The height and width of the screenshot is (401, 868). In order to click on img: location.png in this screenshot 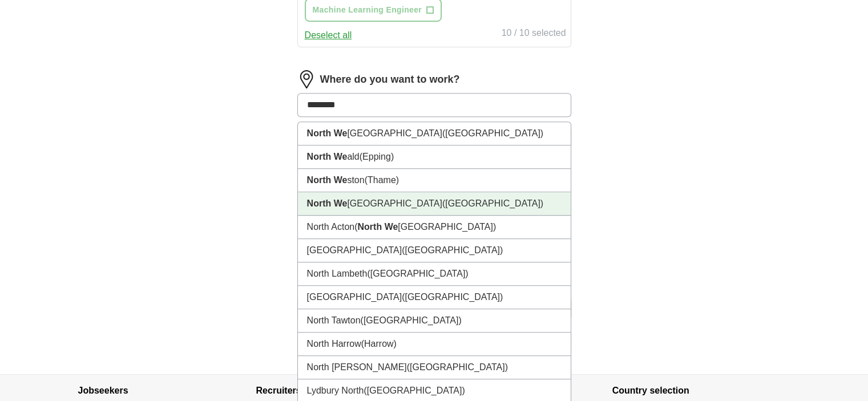, I will do `click(306, 80)`.